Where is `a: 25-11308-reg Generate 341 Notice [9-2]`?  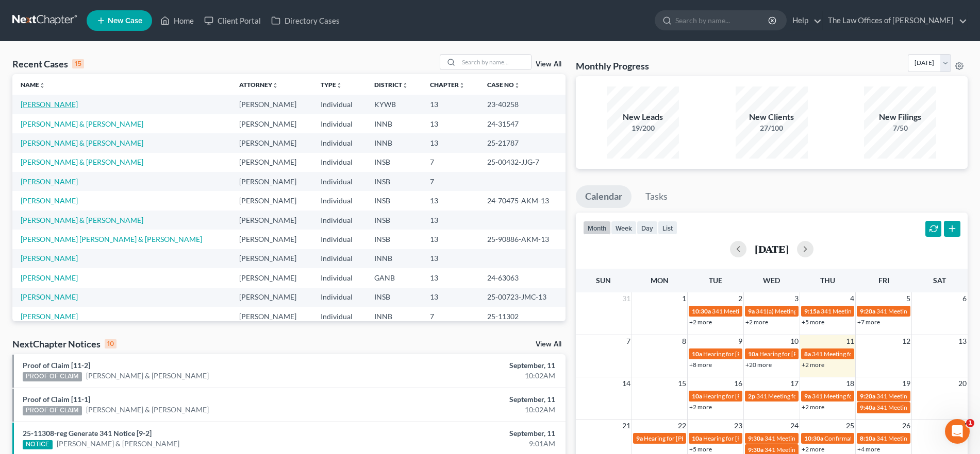
a: 25-11308-reg Generate 341 Notice [9-2] is located at coordinates (87, 433).